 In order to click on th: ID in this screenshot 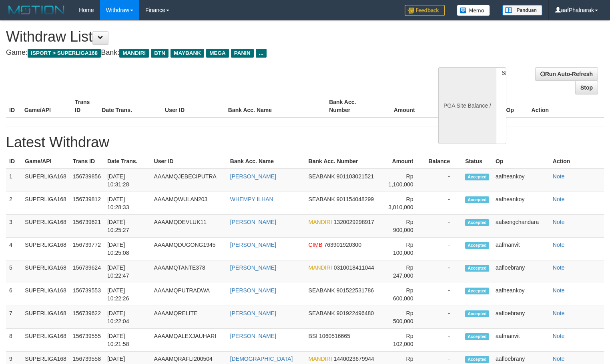, I will do `click(13, 106)`.